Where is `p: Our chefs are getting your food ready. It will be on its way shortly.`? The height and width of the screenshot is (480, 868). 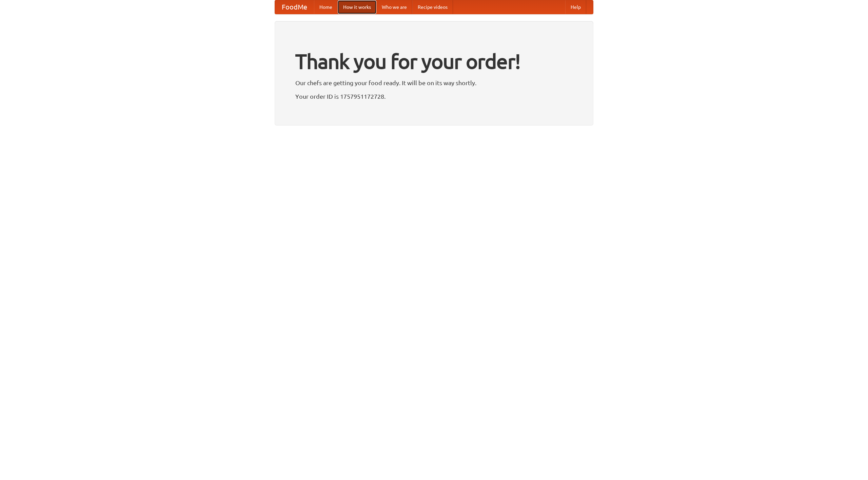
p: Our chefs are getting your food ready. It will be on its way shortly. is located at coordinates (434, 83).